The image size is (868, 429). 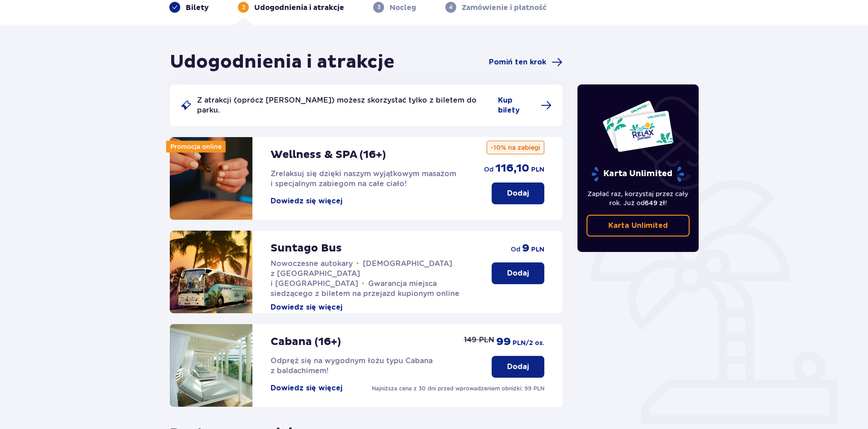 I want to click on p: Nocleg, so click(x=403, y=8).